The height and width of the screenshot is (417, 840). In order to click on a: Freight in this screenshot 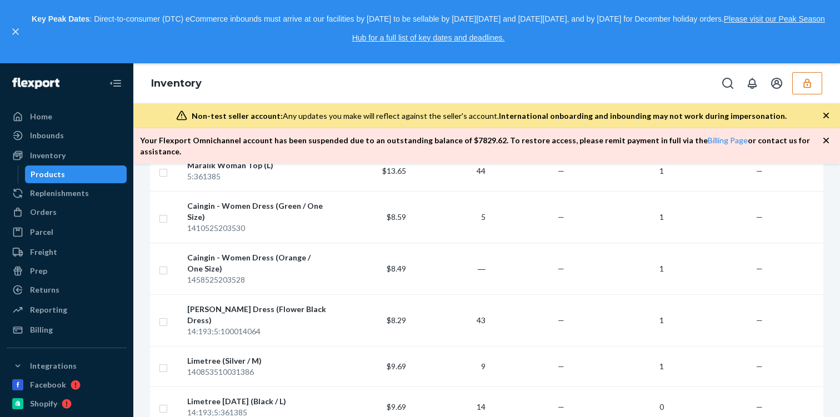, I will do `click(67, 252)`.